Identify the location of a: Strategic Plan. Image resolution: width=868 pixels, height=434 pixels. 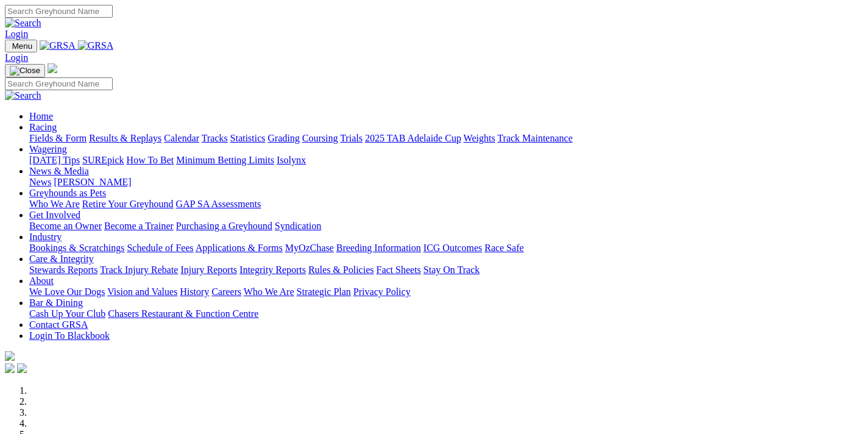
(323, 291).